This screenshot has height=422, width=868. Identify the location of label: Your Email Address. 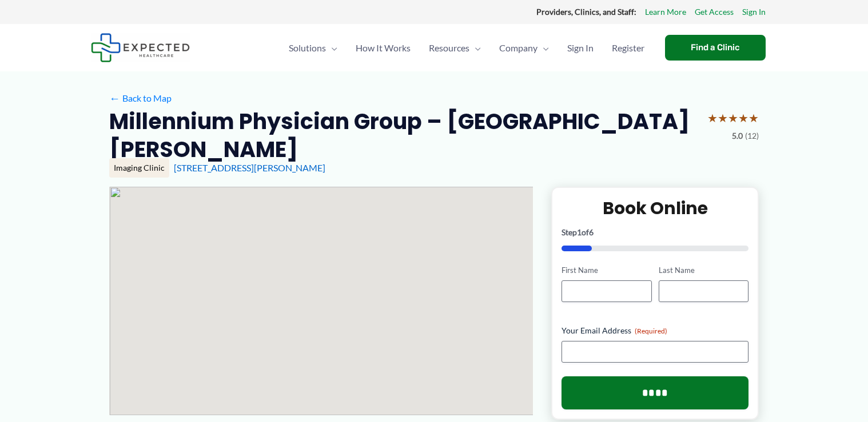
(655, 331).